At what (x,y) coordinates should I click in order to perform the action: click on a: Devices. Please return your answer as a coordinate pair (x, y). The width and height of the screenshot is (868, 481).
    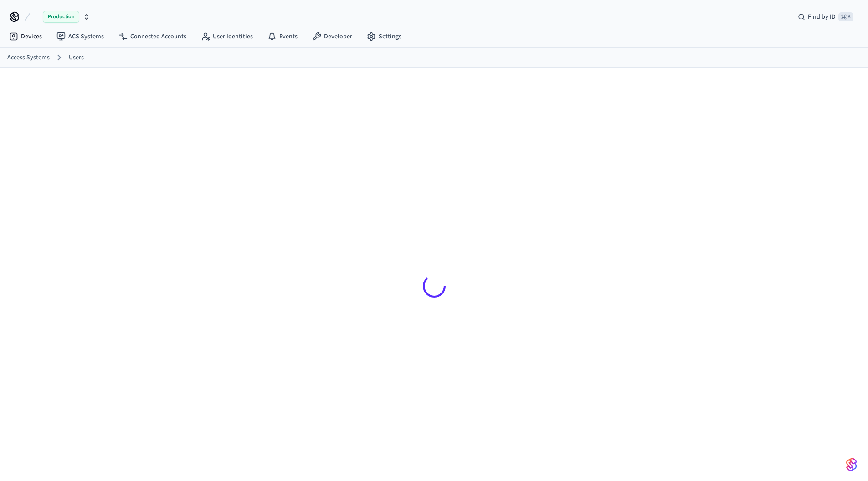
    Looking at the image, I should click on (26, 37).